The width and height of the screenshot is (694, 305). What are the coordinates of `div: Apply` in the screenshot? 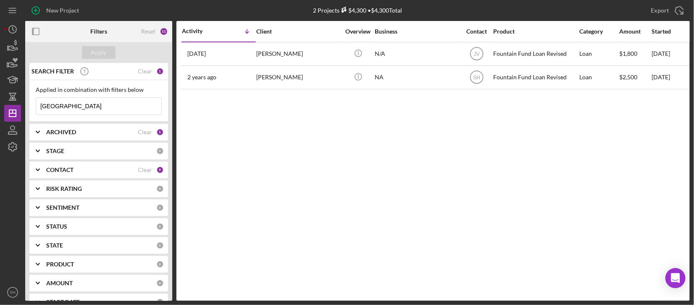 It's located at (99, 53).